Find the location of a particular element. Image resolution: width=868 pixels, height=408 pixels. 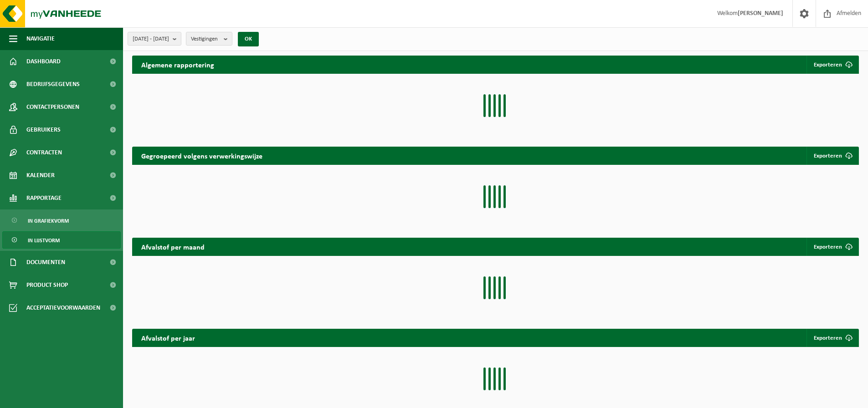

span: Contactpersonen is located at coordinates (53, 107).